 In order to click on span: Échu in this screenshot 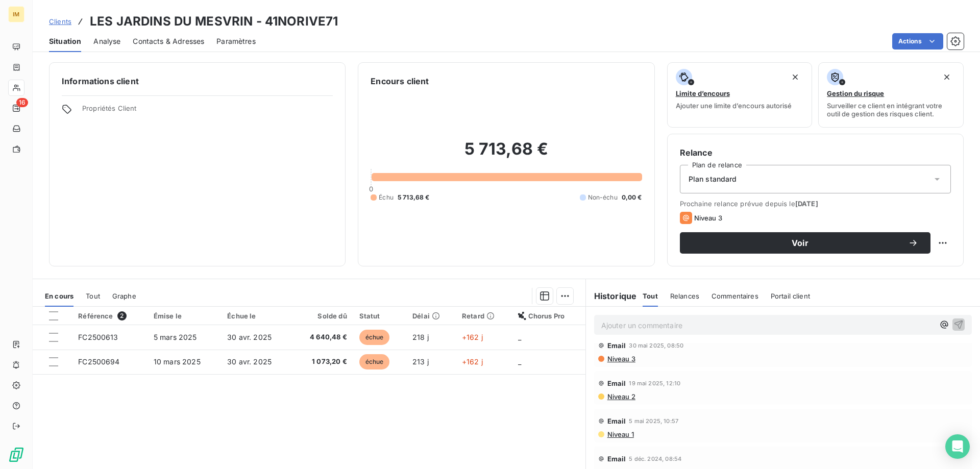, I will do `click(385, 198)`.